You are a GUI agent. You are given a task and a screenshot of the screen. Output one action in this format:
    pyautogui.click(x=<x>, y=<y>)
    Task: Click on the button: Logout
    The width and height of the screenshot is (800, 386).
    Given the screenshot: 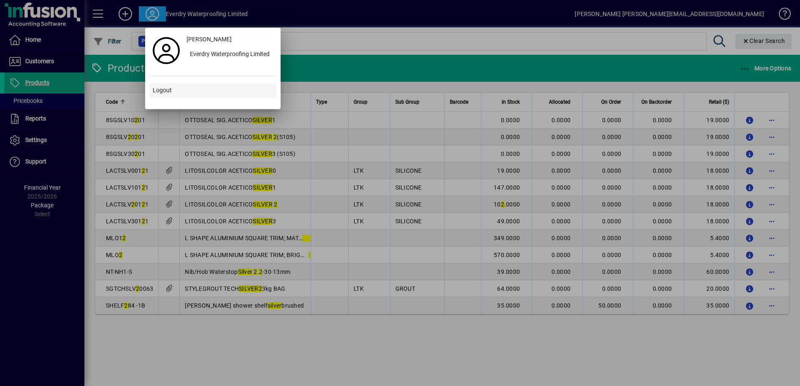 What is the action you would take?
    pyautogui.click(x=213, y=91)
    